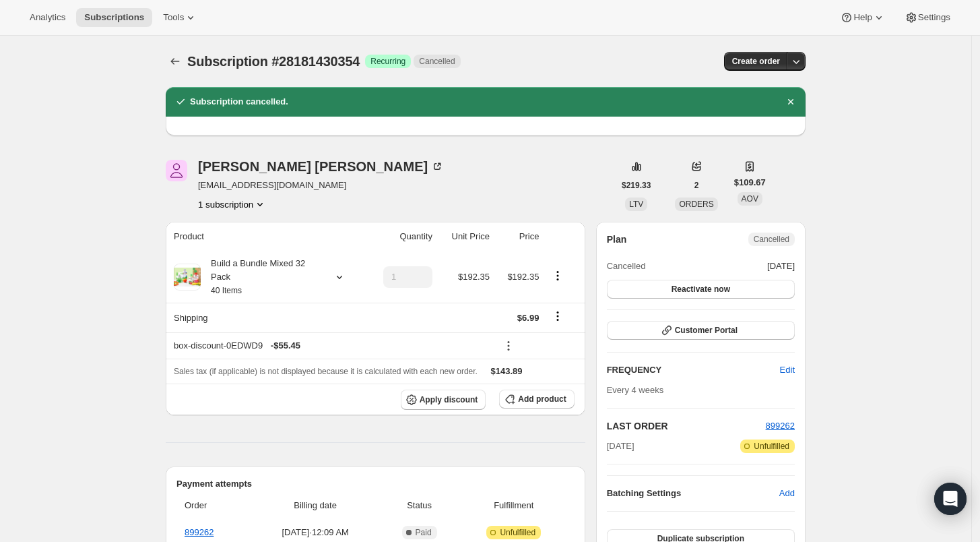 The width and height of the screenshot is (980, 542). What do you see at coordinates (273, 61) in the screenshot?
I see `span: Subscription #28181430354` at bounding box center [273, 61].